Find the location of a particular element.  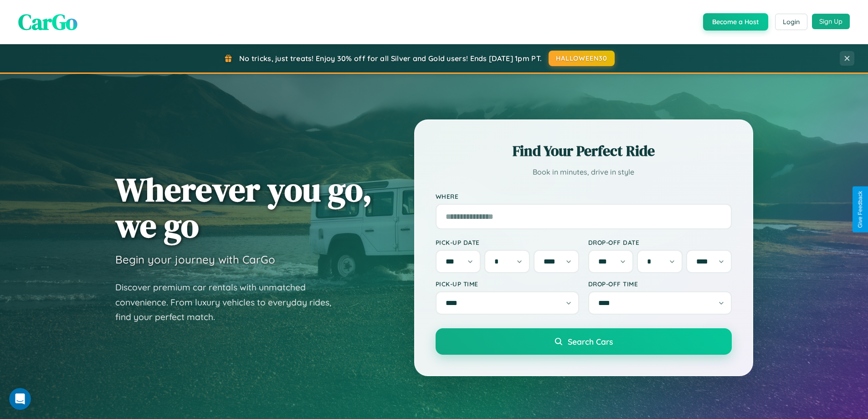

button: Become a Host is located at coordinates (736, 22).